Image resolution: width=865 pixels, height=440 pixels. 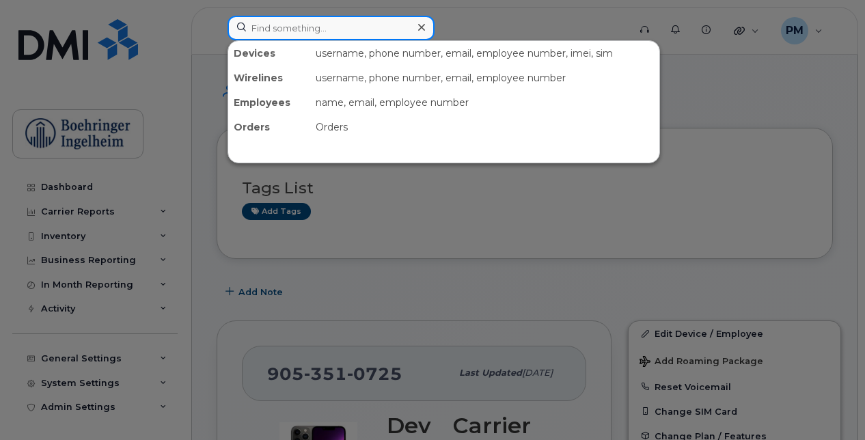 What do you see at coordinates (269, 78) in the screenshot?
I see `div: Wirelines` at bounding box center [269, 78].